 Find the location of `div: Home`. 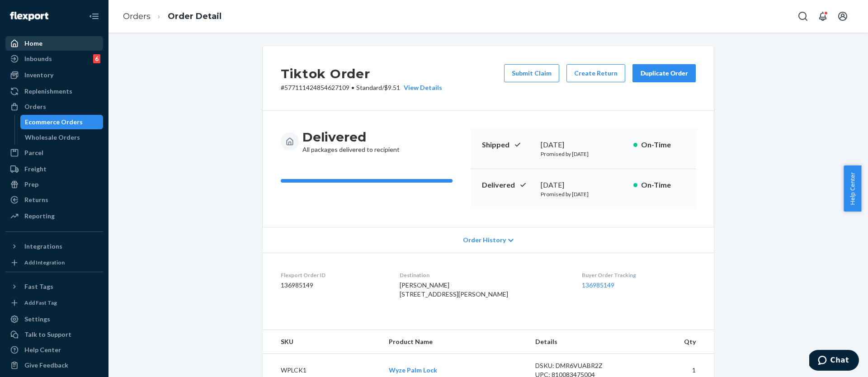

div: Home is located at coordinates (33, 44).